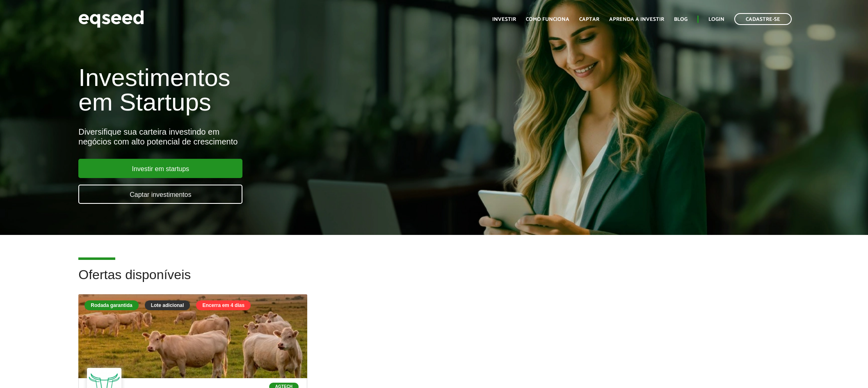  What do you see at coordinates (717, 19) in the screenshot?
I see `a: Login` at bounding box center [717, 19].